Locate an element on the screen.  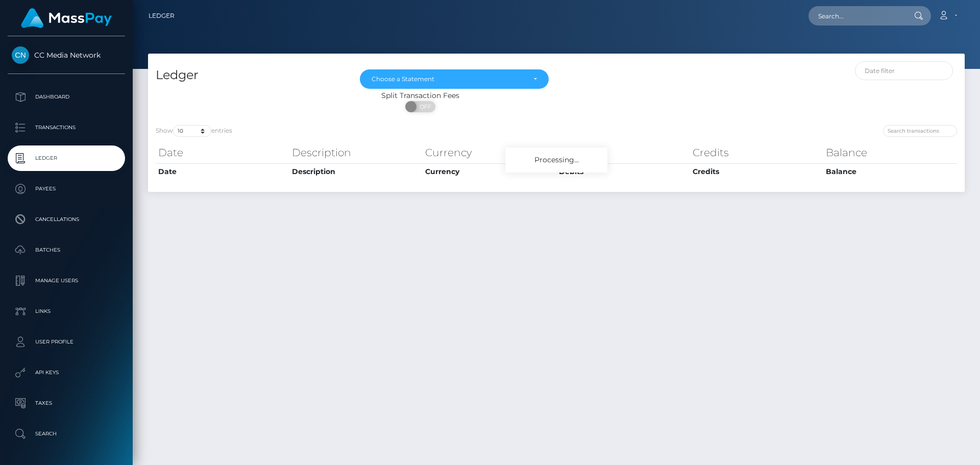
input: Search... is located at coordinates (856, 16).